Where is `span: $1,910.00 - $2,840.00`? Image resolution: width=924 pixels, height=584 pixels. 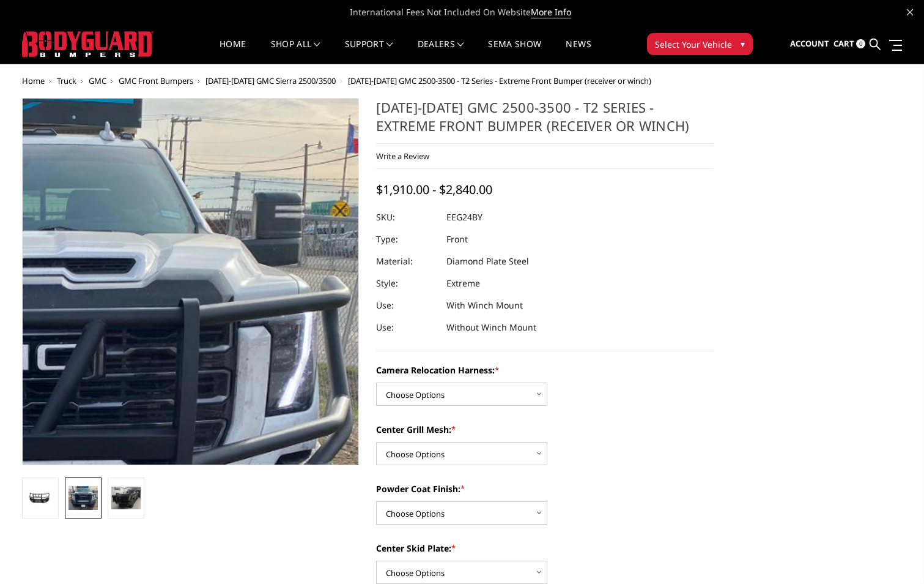 span: $1,910.00 - $2,840.00 is located at coordinates (434, 189).